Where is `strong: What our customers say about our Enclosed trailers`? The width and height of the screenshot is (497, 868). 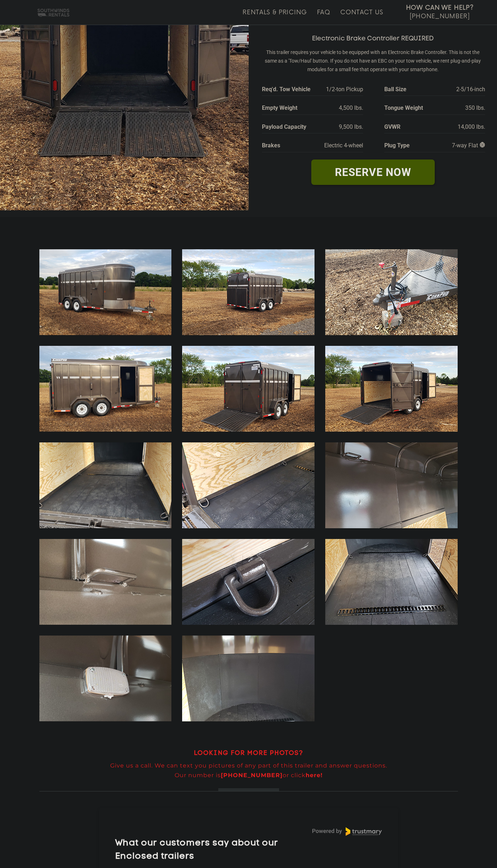
strong: What our customers say about our Enclosed trailers is located at coordinates (196, 849).